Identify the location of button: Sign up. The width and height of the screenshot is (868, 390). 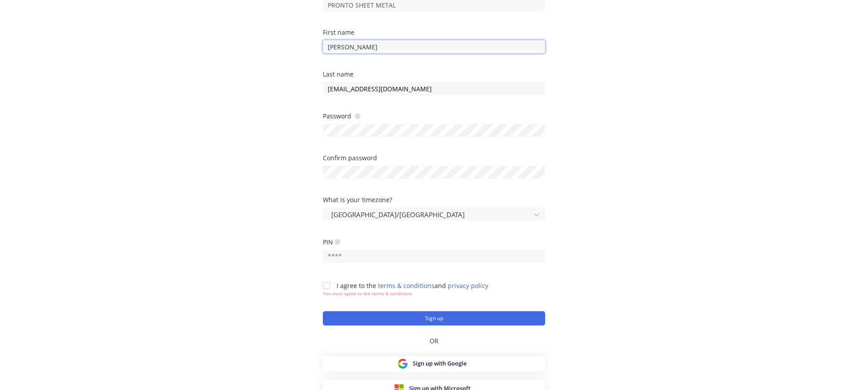
(434, 318).